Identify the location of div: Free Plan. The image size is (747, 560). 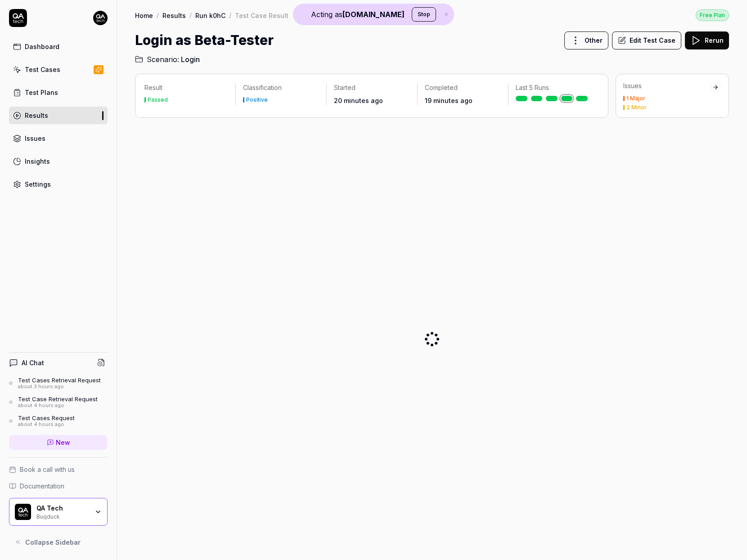
(712, 15).